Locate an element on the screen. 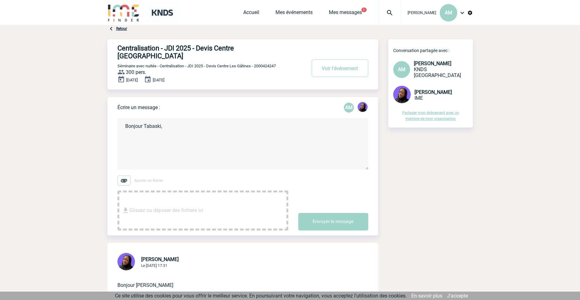 The image size is (580, 300). span: Séminaire avec nuitée - Centralisation - JDI 2025 - Devis Centre Les Gâtines - 2000424247 is located at coordinates (196, 66).